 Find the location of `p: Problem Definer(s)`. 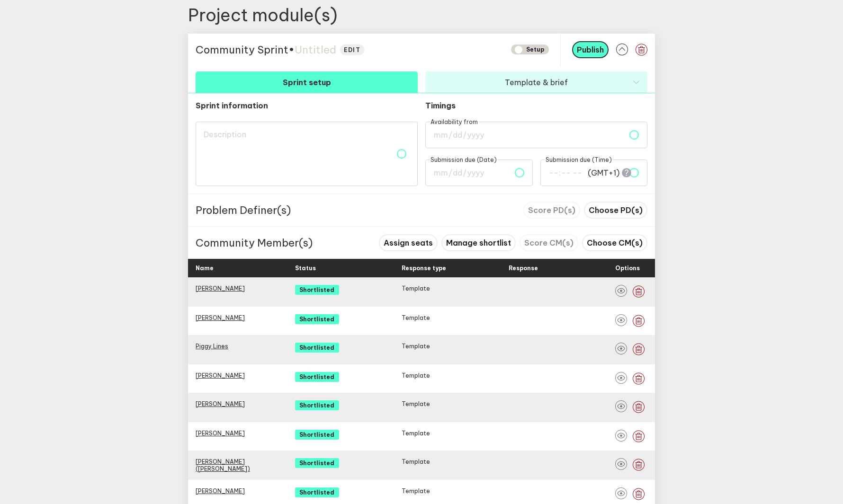

p: Problem Definer(s) is located at coordinates (243, 210).